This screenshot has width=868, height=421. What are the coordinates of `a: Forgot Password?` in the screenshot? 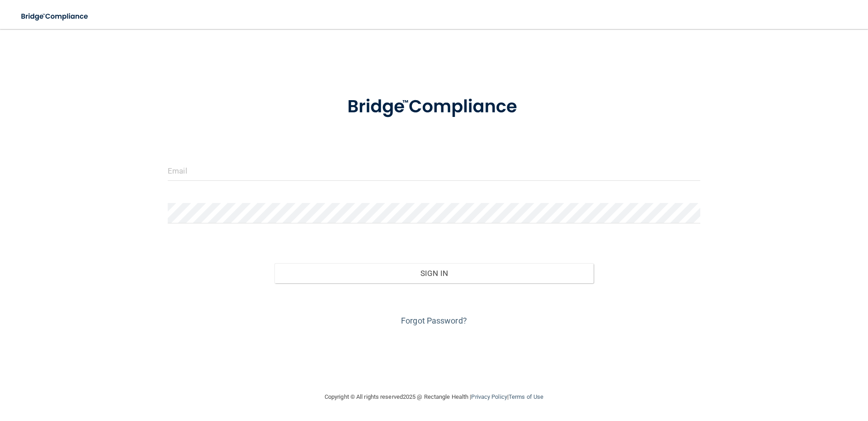 It's located at (434, 320).